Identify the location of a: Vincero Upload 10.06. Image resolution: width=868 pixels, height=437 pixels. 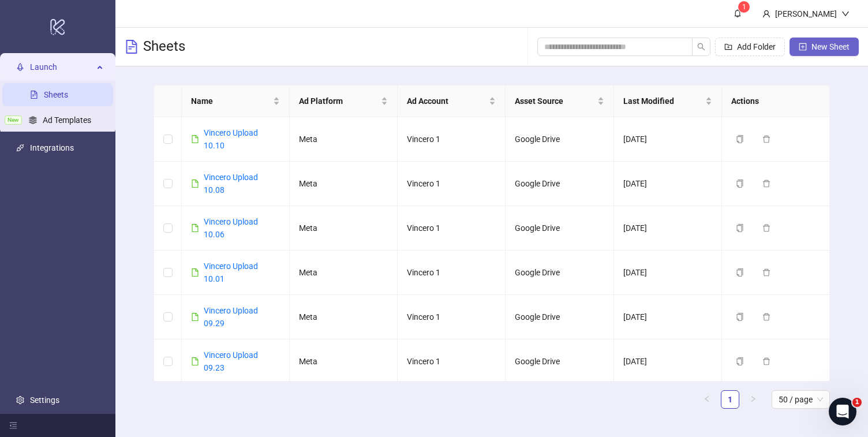
(231, 228).